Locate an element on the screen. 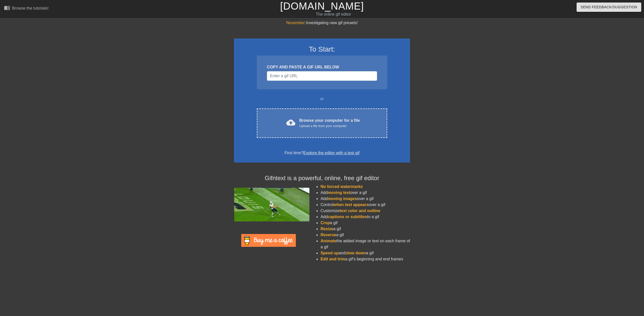 The height and width of the screenshot is (316, 644). span: November: is located at coordinates (296, 22).